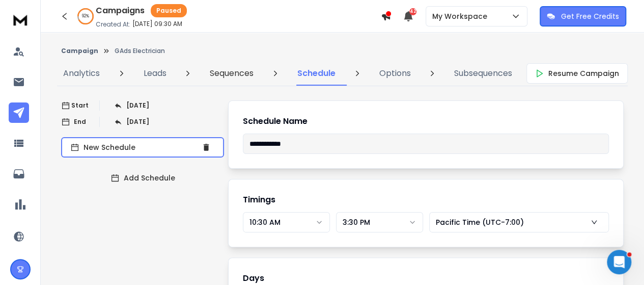  Describe the element at coordinates (155, 73) in the screenshot. I see `p: Leads` at that location.